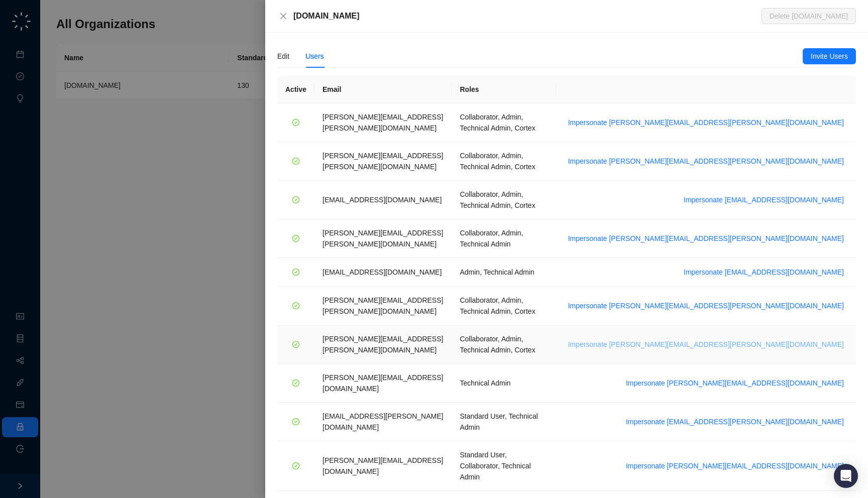 This screenshot has height=498, width=868. I want to click on div: Edit, so click(283, 56).